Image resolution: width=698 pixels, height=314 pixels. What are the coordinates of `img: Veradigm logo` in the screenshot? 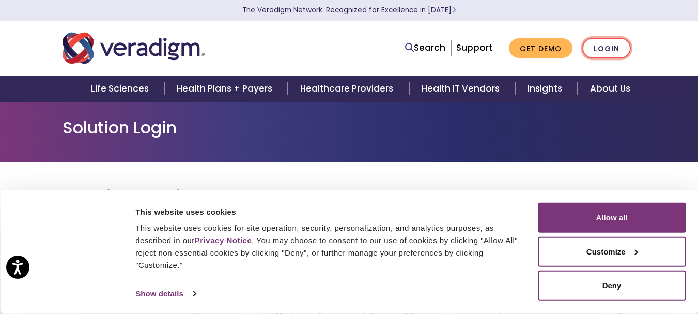 It's located at (133, 48).